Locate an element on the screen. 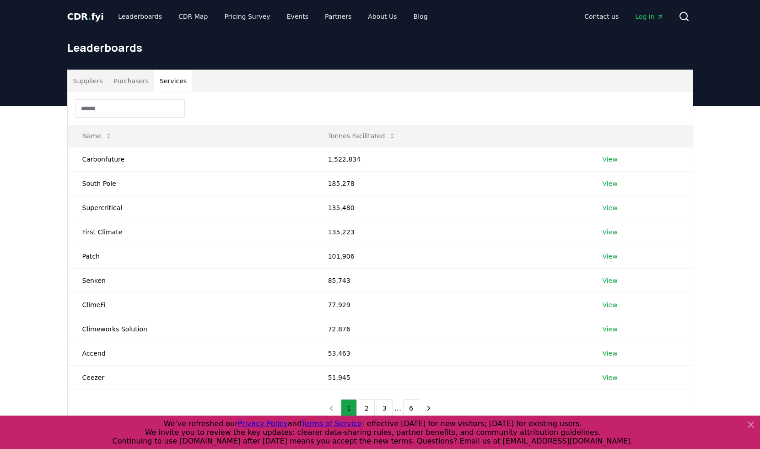 The image size is (760, 449). a: Events is located at coordinates (297, 16).